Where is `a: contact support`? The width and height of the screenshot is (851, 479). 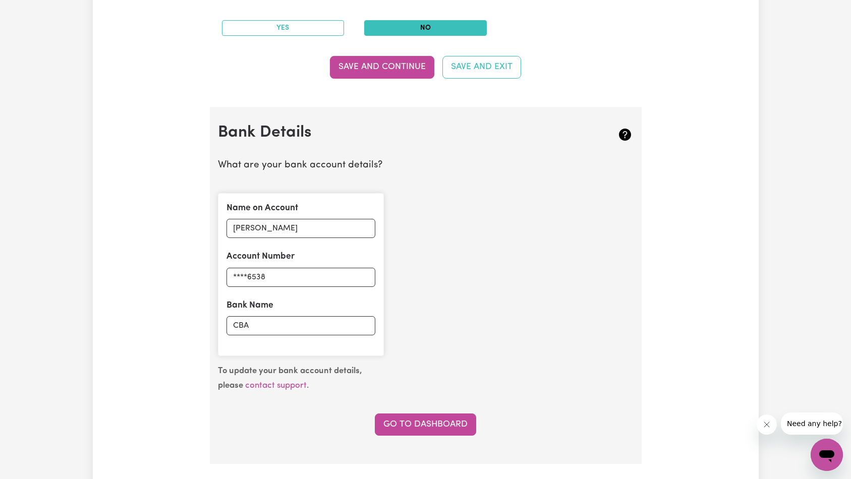
a: contact support is located at coordinates (276, 386).